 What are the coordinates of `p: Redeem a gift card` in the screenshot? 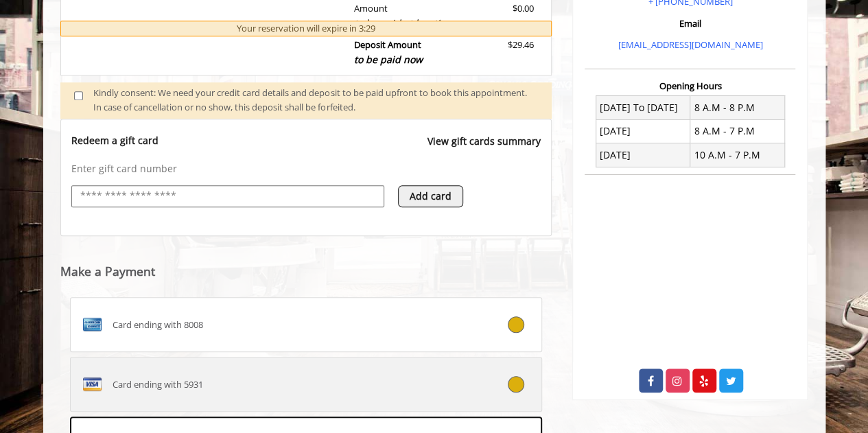 It's located at (114, 141).